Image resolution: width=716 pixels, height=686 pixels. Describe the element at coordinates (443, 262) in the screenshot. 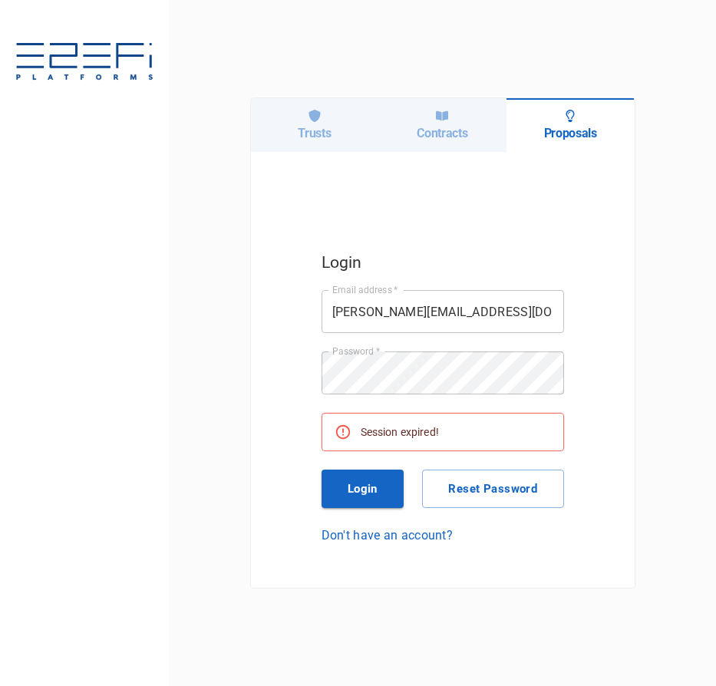

I see `h5: Login` at that location.